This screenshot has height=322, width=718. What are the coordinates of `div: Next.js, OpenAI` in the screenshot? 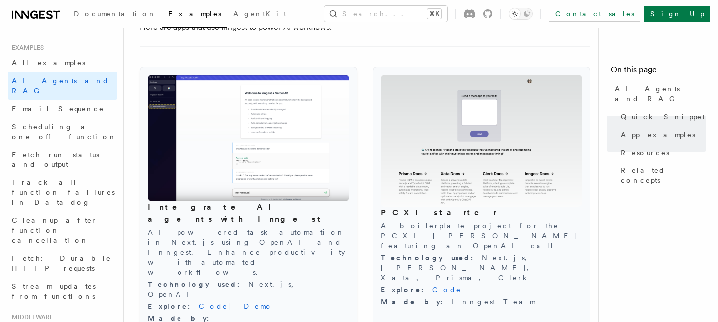 It's located at (248, 289).